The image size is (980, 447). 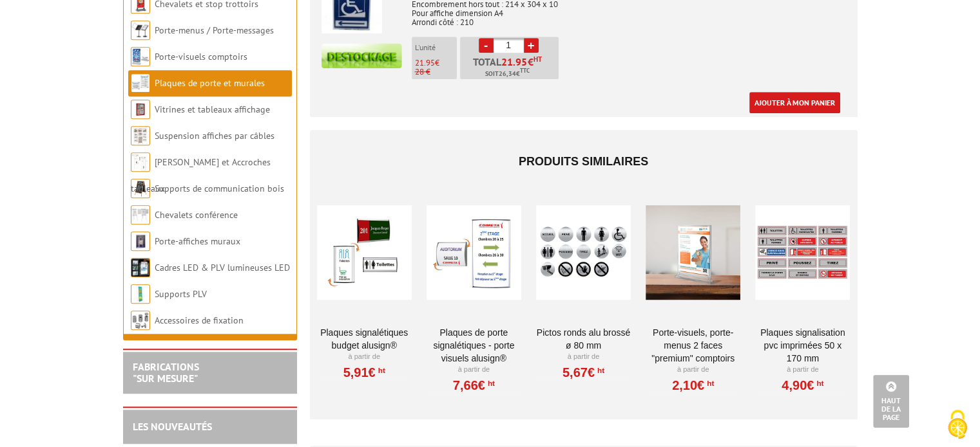 What do you see at coordinates (583, 161) in the screenshot?
I see `span: Produits similaires` at bounding box center [583, 161].